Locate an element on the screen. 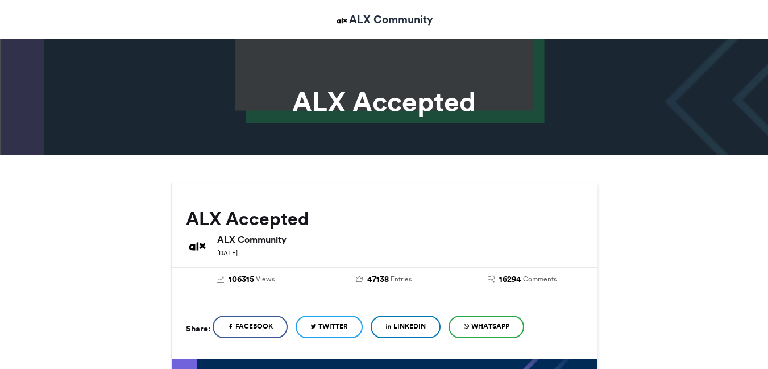  h5: Share: is located at coordinates (198, 329).